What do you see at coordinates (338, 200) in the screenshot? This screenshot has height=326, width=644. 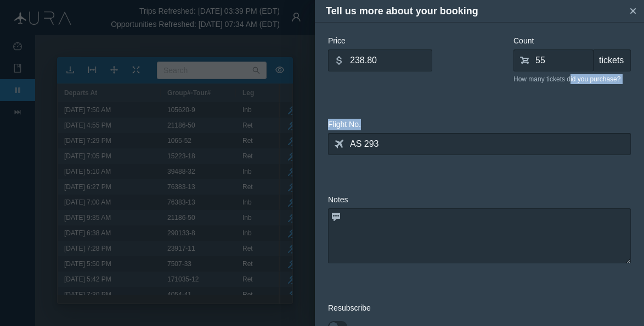 I see `span: Notes` at bounding box center [338, 200].